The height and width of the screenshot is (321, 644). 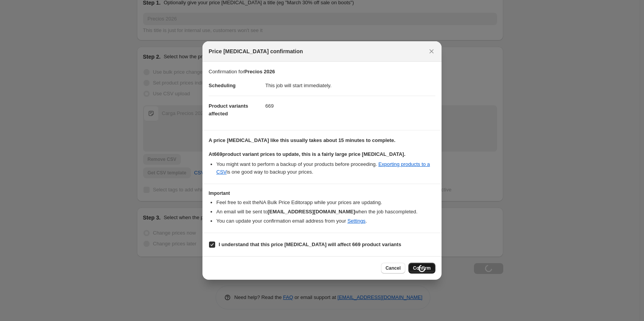 I want to click on span: Scheduling, so click(x=222, y=85).